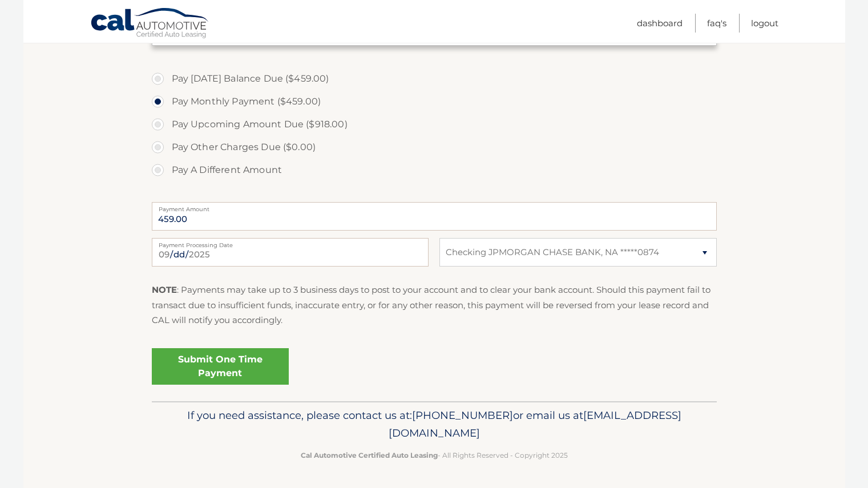  I want to click on strong: NOTE, so click(165, 289).